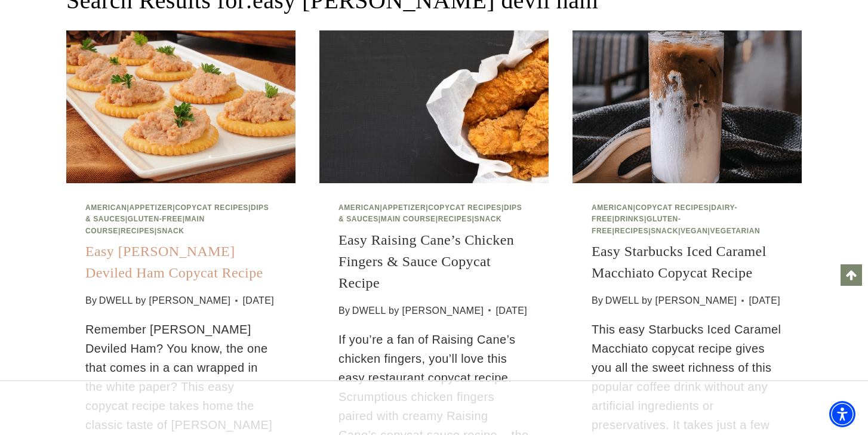  What do you see at coordinates (181, 107) in the screenshot?
I see `img: Easy Underwood Deviled Ham Copycat Recipe` at bounding box center [181, 107].